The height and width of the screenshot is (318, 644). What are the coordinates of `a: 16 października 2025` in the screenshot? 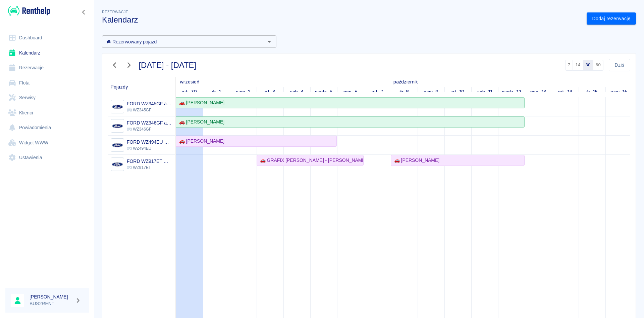 It's located at (619, 91).